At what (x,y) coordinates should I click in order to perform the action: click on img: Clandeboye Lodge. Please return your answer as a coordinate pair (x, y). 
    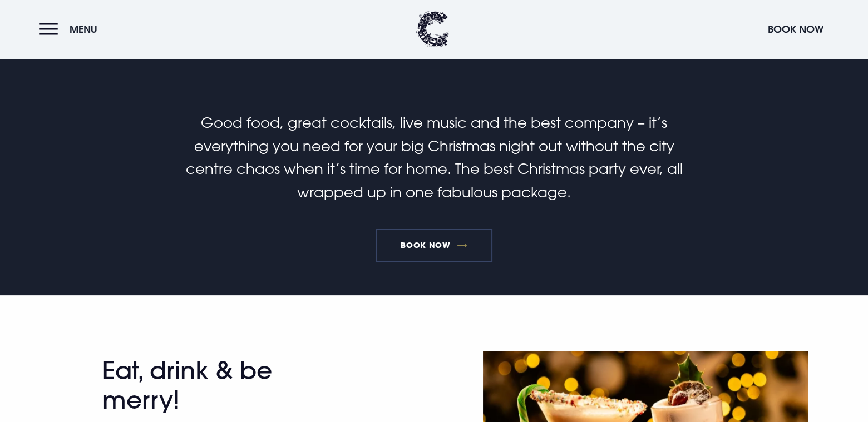
    Looking at the image, I should click on (433, 29).